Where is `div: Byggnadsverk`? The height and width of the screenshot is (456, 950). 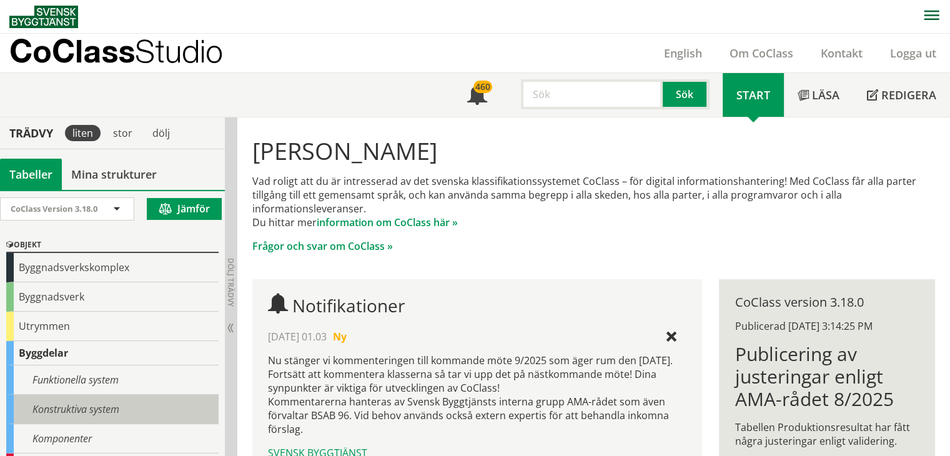 div: Byggnadsverk is located at coordinates (112, 297).